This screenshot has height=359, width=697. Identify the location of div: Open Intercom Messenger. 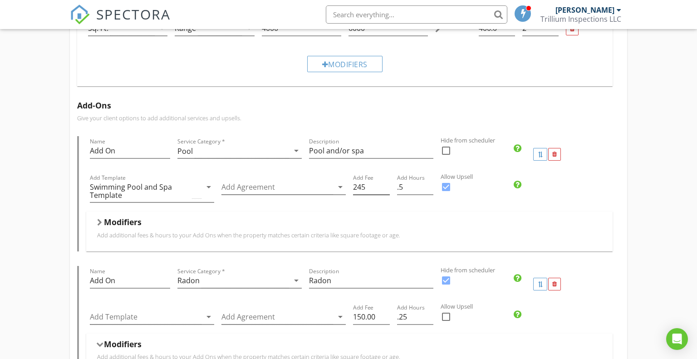
(677, 339).